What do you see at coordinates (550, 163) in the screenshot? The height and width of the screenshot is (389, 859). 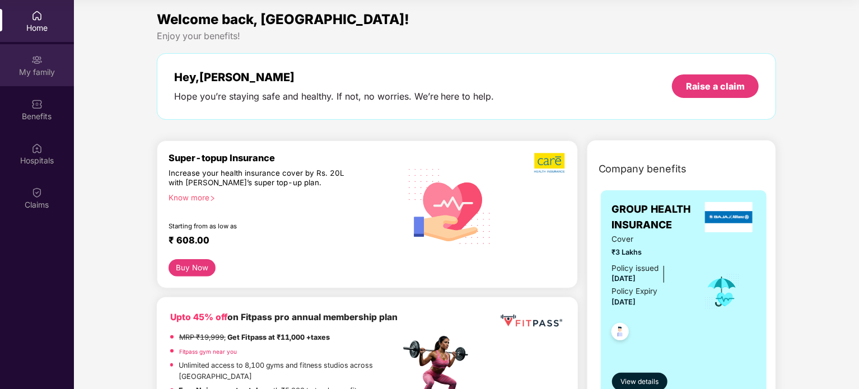 I see `img: b5dec4f62d2307b9de63beb79f102df3.png` at bounding box center [550, 163].